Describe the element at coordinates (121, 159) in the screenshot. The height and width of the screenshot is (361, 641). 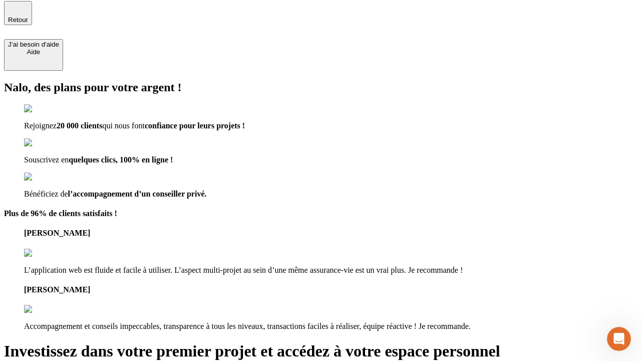
I see `span: quelques clics, 100% en ligne !` at that location.